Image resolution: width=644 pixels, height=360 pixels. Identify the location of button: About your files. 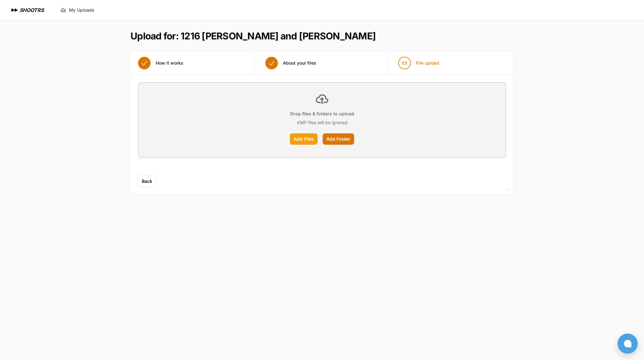
(291, 63).